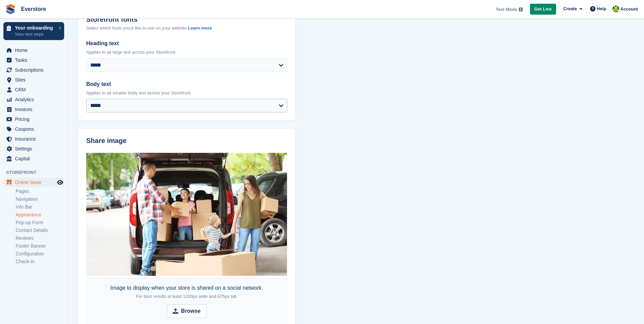  I want to click on strong: Browse, so click(191, 311).